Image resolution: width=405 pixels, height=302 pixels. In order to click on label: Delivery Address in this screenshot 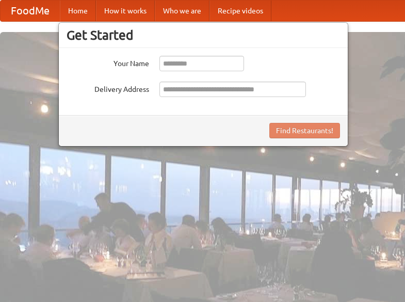, I will do `click(108, 88)`.